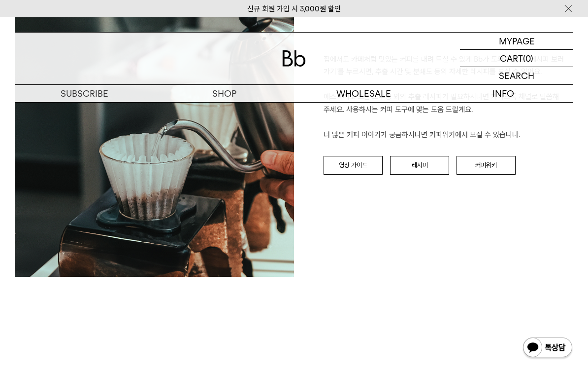 Image resolution: width=588 pixels, height=375 pixels. I want to click on p: SEARCH, so click(517, 76).